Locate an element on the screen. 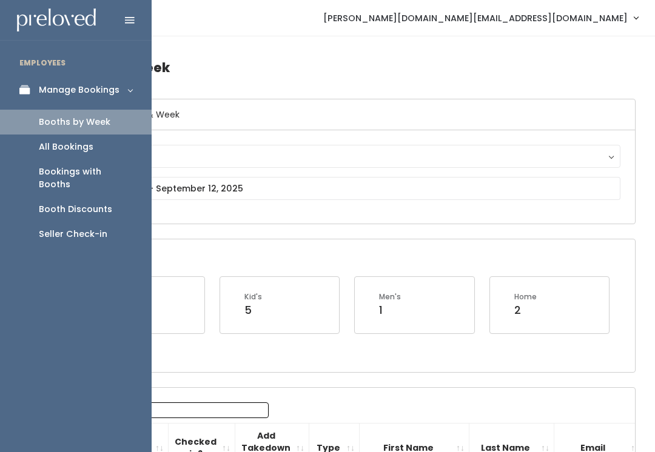  button: Provo is located at coordinates (349, 156).